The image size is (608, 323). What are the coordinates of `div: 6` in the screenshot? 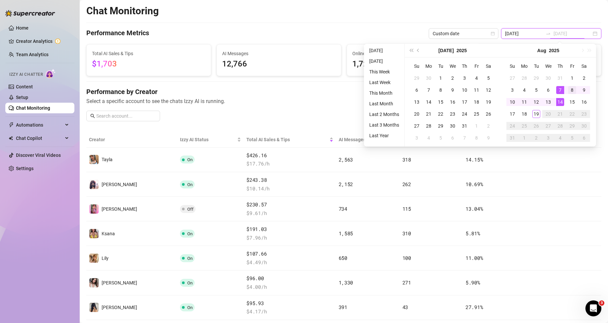 It's located at (453, 138).